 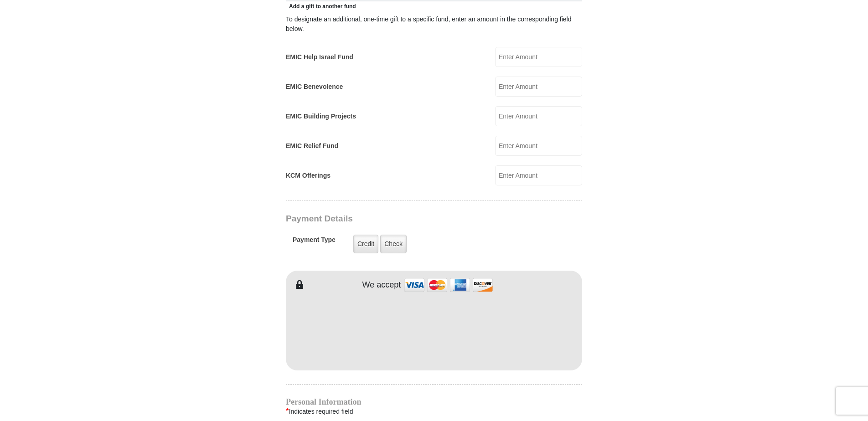 What do you see at coordinates (321, 6) in the screenshot?
I see `span: Add a gift to another fund` at bounding box center [321, 6].